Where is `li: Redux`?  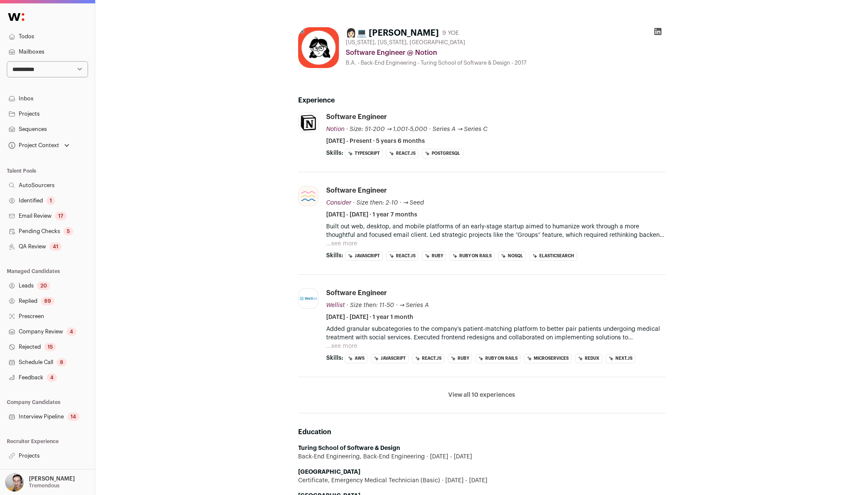
li: Redux is located at coordinates (588, 359).